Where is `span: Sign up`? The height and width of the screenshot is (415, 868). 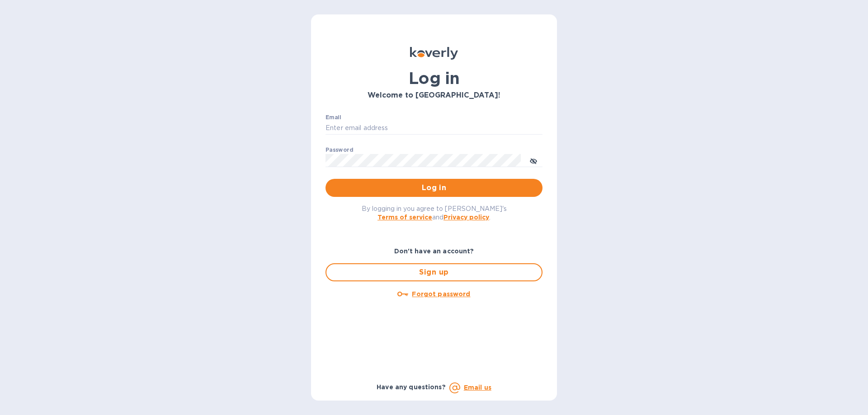
span: Sign up is located at coordinates (434, 272).